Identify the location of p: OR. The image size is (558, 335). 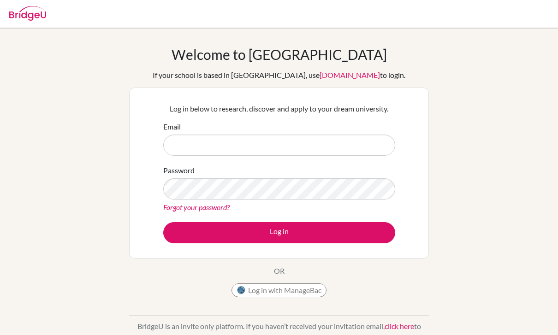
(279, 271).